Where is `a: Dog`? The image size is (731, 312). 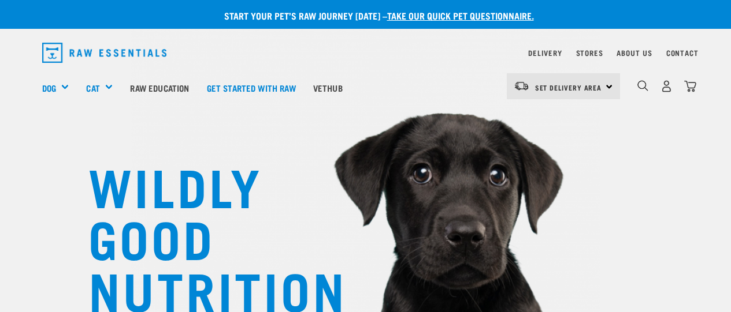
a: Dog is located at coordinates (49, 88).